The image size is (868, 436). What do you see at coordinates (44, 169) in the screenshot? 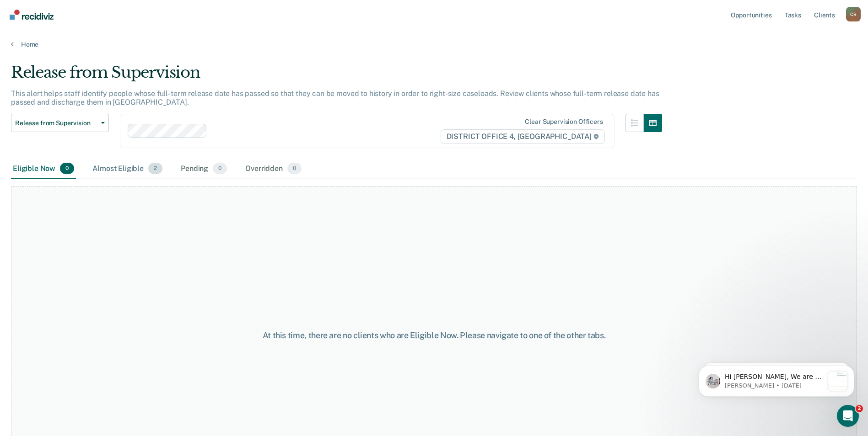
I see `div: Eligible Now0` at bounding box center [44, 169].